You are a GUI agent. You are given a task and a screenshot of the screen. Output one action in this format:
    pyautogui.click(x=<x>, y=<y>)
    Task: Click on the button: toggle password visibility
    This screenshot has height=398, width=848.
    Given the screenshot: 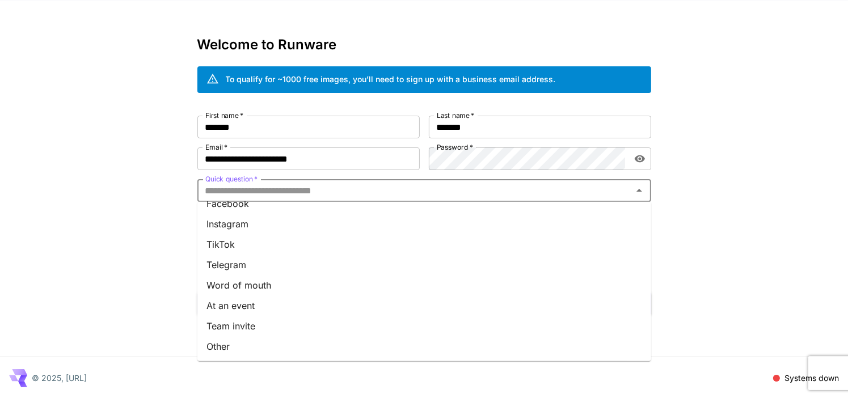 What is the action you would take?
    pyautogui.click(x=640, y=159)
    